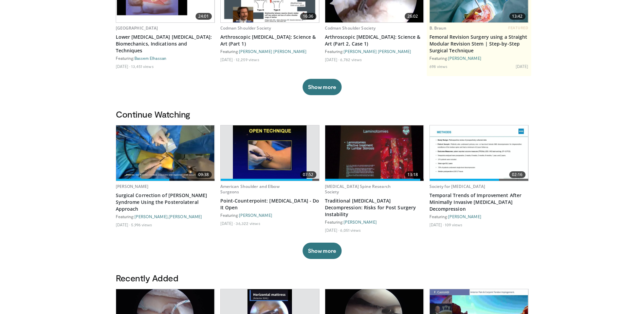 This screenshot has height=314, width=644. What do you see at coordinates (479, 153) in the screenshot?
I see `img: bf929767-ad28-4034-8dde-9639321b141c.620x360_q85_upscale.jpg` at bounding box center [479, 153].